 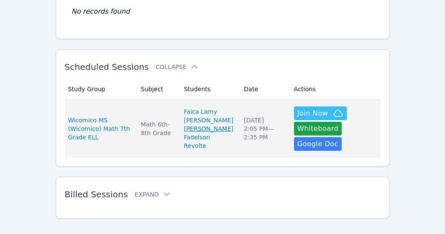 What do you see at coordinates (99, 129) in the screenshot?
I see `span: Wicomico MS (Wicomico) Math 7th Grade ELL` at bounding box center [99, 129].